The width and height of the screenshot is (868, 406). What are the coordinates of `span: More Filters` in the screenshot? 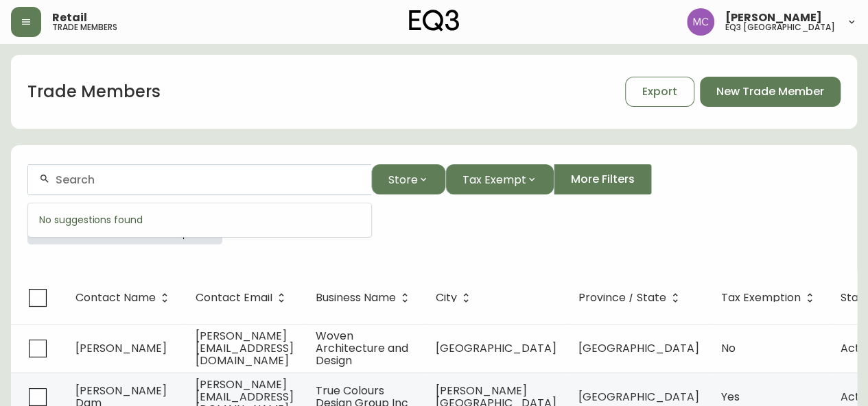 It's located at (602, 180).